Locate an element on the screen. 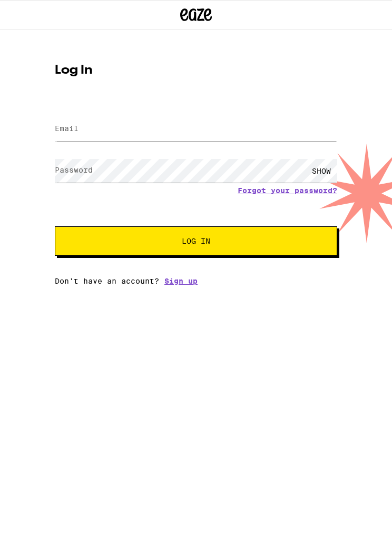 This screenshot has width=392, height=540. a: Forgot your password? is located at coordinates (286, 191).